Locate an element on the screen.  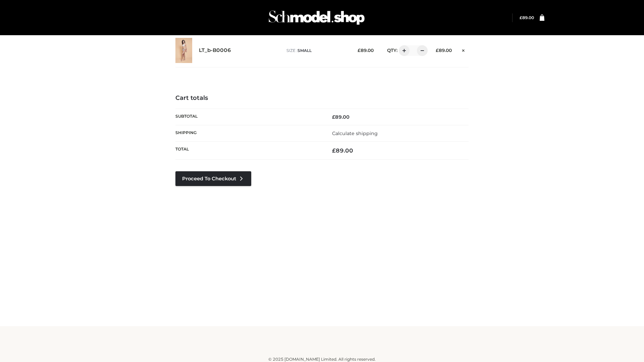
div: QTY: is located at coordinates (402, 50).